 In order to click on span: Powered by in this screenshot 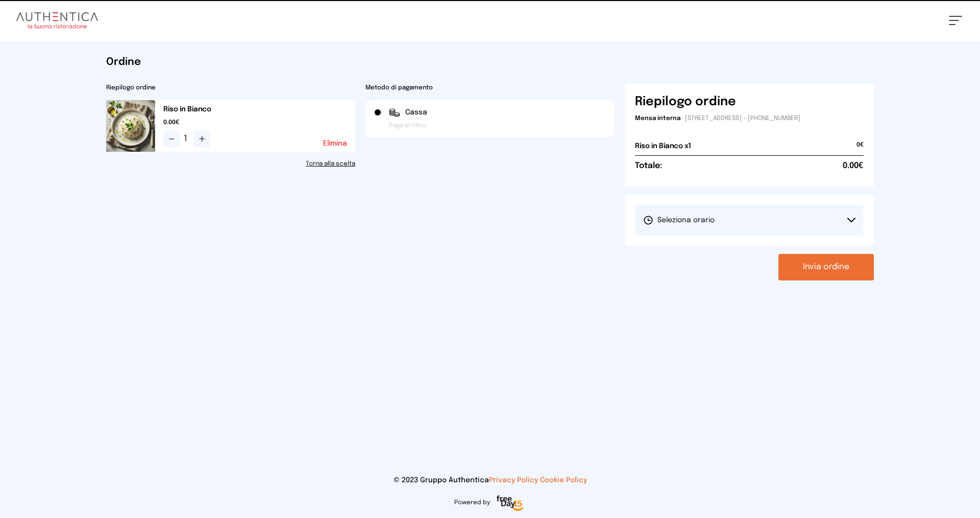, I will do `click(472, 502)`.